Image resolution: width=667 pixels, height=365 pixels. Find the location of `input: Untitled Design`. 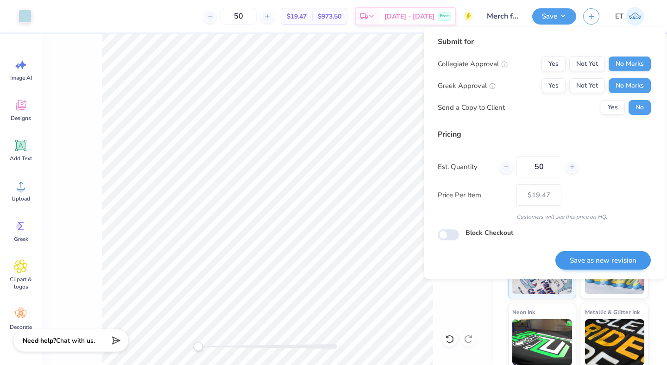

input: Untitled Design is located at coordinates (503, 16).